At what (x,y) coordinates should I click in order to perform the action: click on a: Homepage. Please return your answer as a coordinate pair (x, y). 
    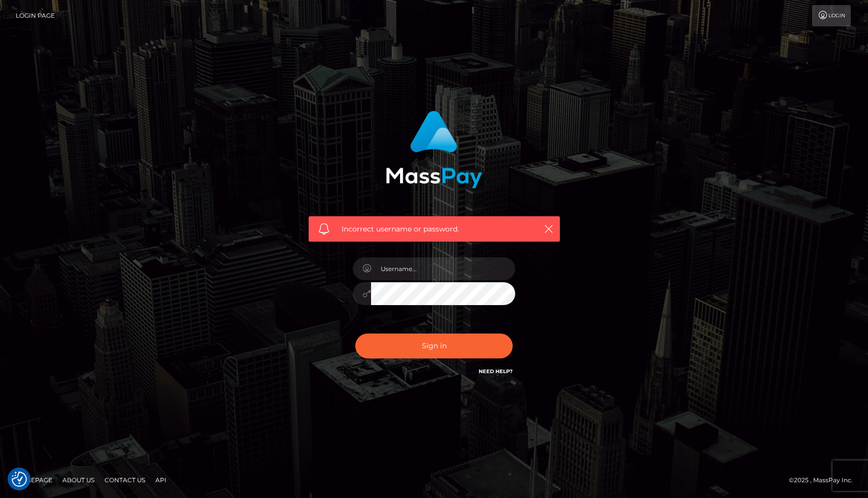
    Looking at the image, I should click on (33, 480).